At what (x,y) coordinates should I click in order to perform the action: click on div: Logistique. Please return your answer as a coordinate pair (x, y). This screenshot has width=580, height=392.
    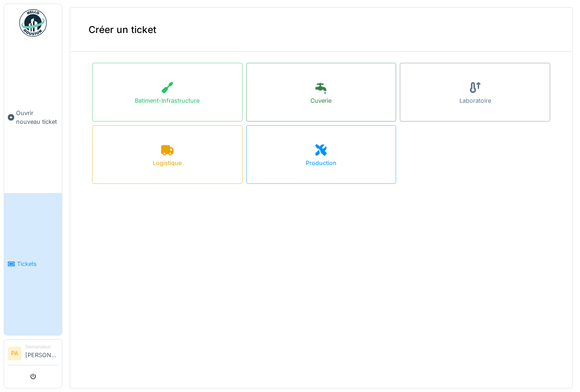
    Looking at the image, I should click on (167, 163).